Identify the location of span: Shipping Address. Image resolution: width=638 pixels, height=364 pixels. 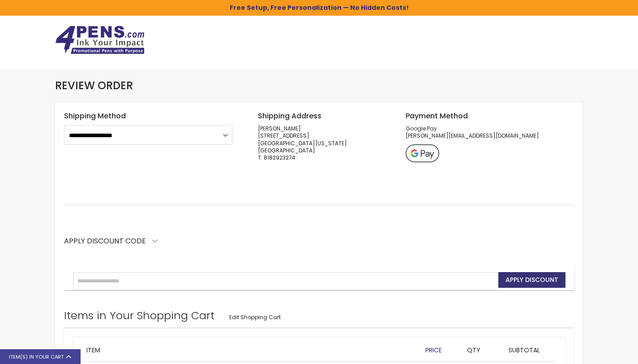
(290, 115).